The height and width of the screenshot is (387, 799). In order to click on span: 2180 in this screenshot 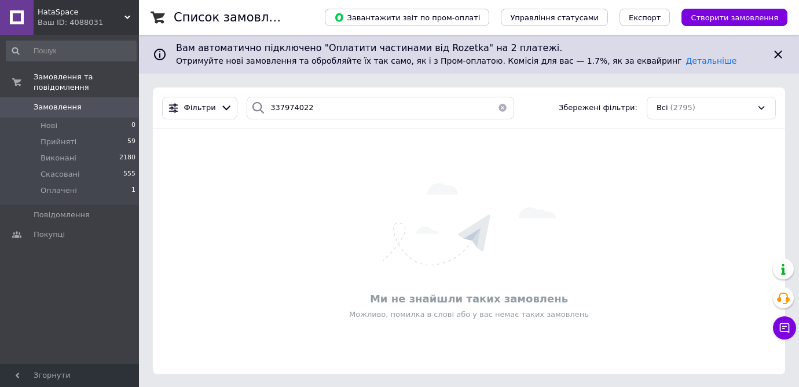, I will do `click(127, 158)`.